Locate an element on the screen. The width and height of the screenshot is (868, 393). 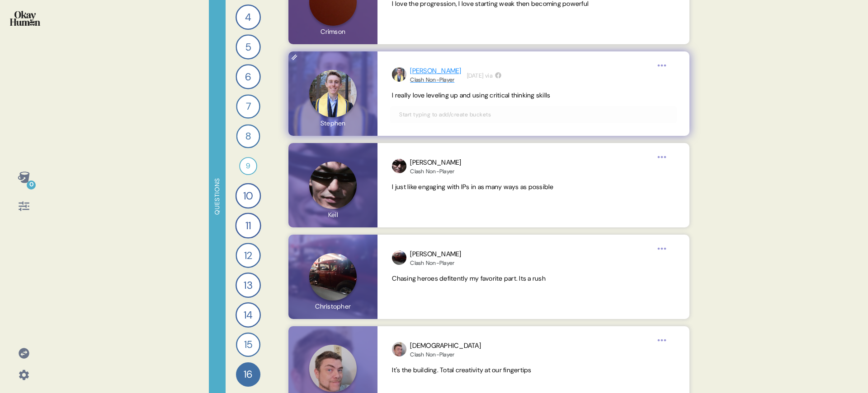
img: profilepic_9028038507305184.jpg is located at coordinates (399, 74).